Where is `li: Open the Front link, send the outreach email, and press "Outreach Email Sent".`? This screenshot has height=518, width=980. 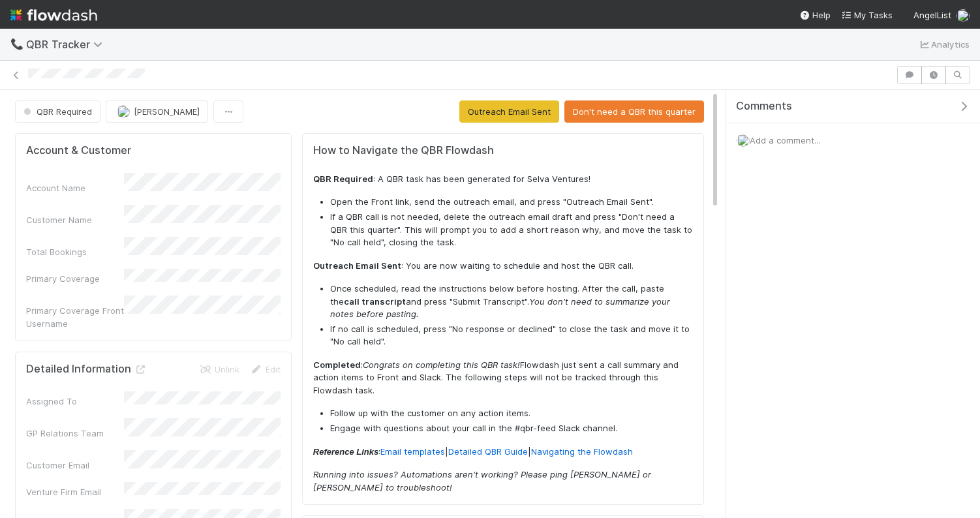
li: Open the Front link, send the outreach email, and press "Outreach Email Sent". is located at coordinates (511, 202).